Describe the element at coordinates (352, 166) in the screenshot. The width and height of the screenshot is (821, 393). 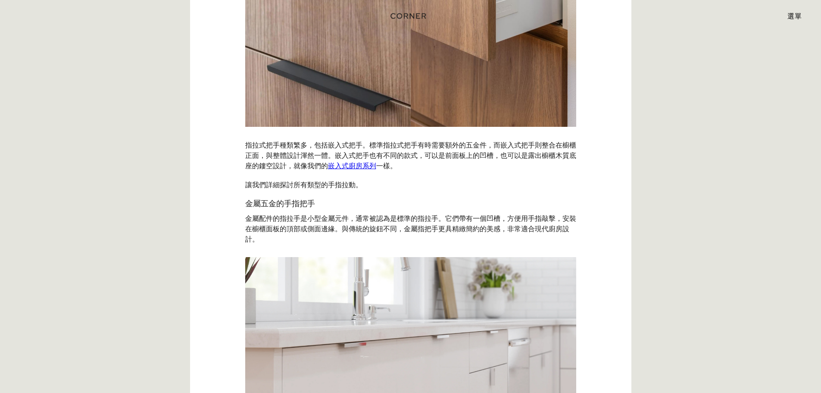
I see `a: 嵌入式廚房系列` at that location.